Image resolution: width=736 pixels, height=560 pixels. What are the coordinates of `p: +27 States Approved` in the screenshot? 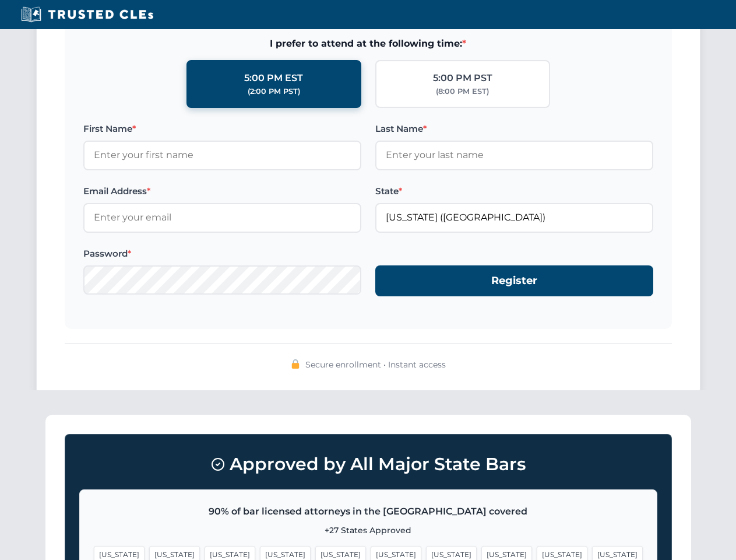 It's located at (368, 530).